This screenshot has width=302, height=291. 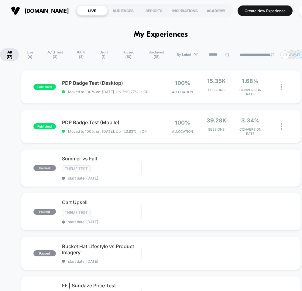 What do you see at coordinates (102, 285) in the screenshot?
I see `span: FF | Sundaze Price Test` at bounding box center [102, 285].